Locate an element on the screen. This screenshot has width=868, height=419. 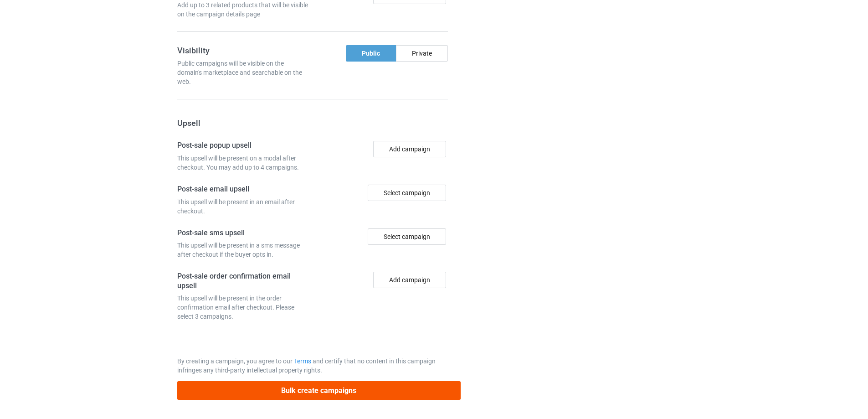
h3: Upsell is located at coordinates (313, 123).